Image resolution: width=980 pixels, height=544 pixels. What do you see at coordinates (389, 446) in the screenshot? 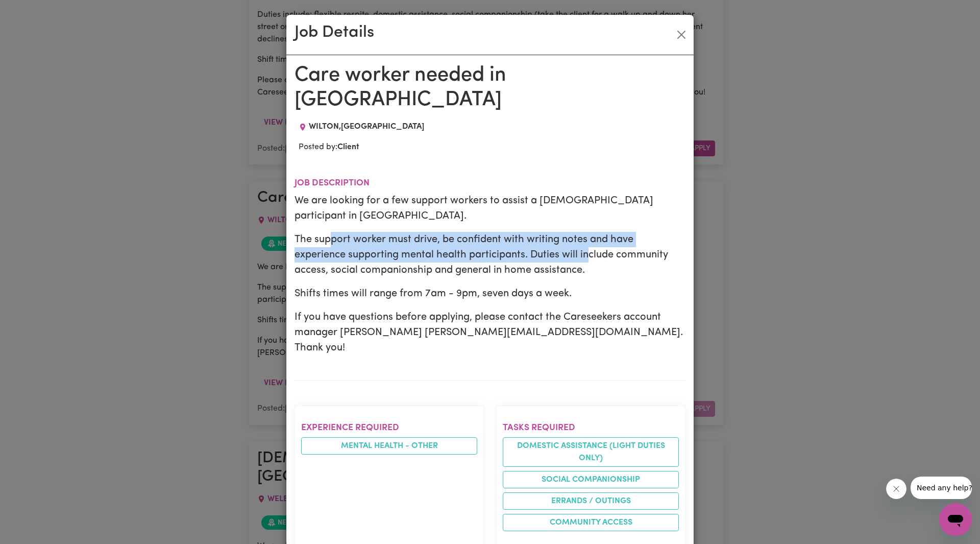
I see `li: Mental Health - Other` at bounding box center [389, 446].